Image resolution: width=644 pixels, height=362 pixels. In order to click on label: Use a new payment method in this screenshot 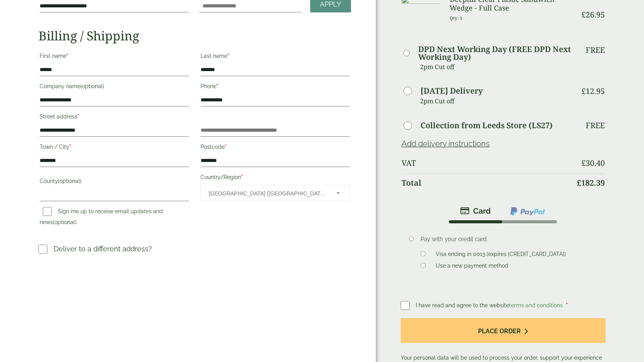, I will do `click(471, 267)`.